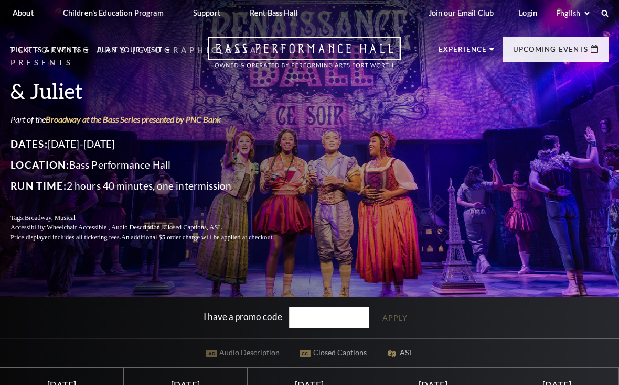 This screenshot has width=619, height=385. Describe the element at coordinates (50, 218) in the screenshot. I see `span: Broadway, Musical` at that location.